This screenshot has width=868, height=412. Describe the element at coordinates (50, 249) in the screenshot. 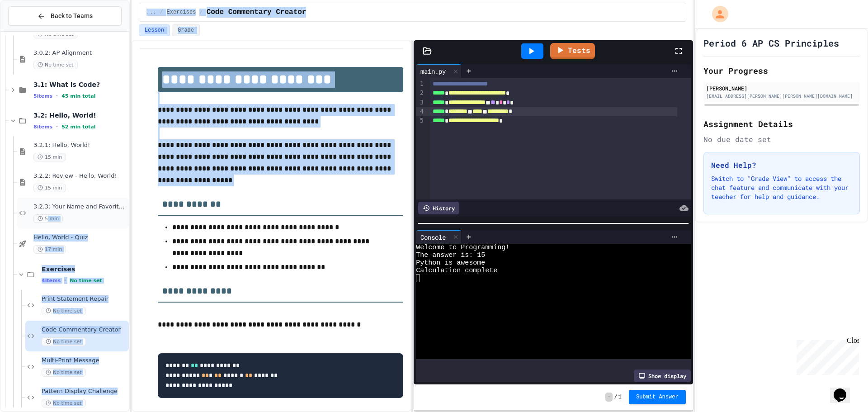

I see `span: 17 min` at that location.